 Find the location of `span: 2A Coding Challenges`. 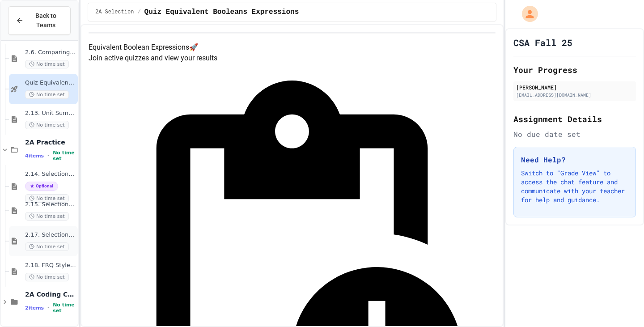

span: 2A Coding Challenges is located at coordinates (50, 294).